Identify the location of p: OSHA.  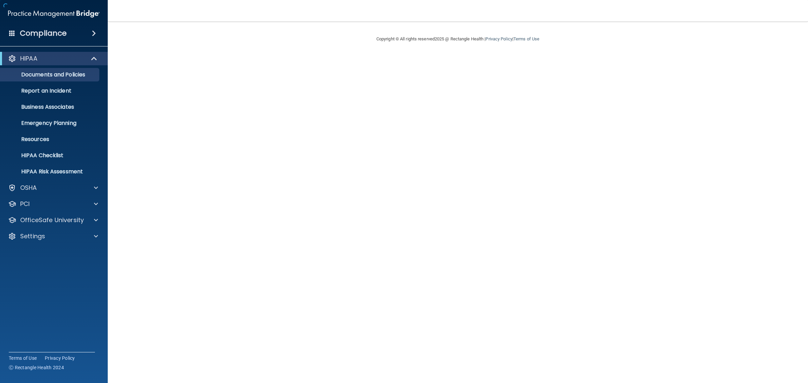
(29, 188).